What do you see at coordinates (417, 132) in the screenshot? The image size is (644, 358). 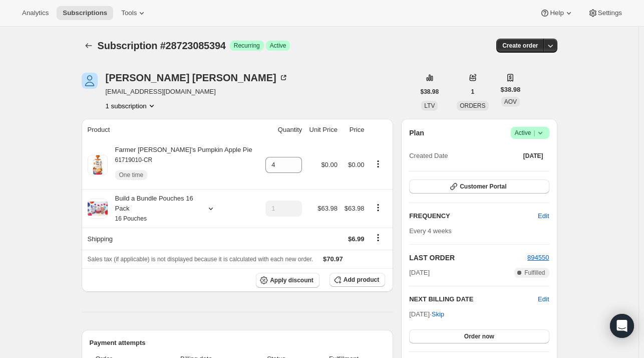 I see `h2: Plan` at bounding box center [417, 132].